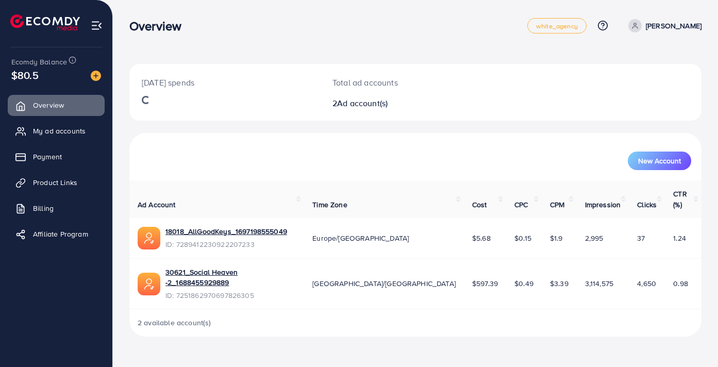 Image resolution: width=718 pixels, height=367 pixels. Describe the element at coordinates (56, 234) in the screenshot. I see `a: Affiliate Program` at that location.